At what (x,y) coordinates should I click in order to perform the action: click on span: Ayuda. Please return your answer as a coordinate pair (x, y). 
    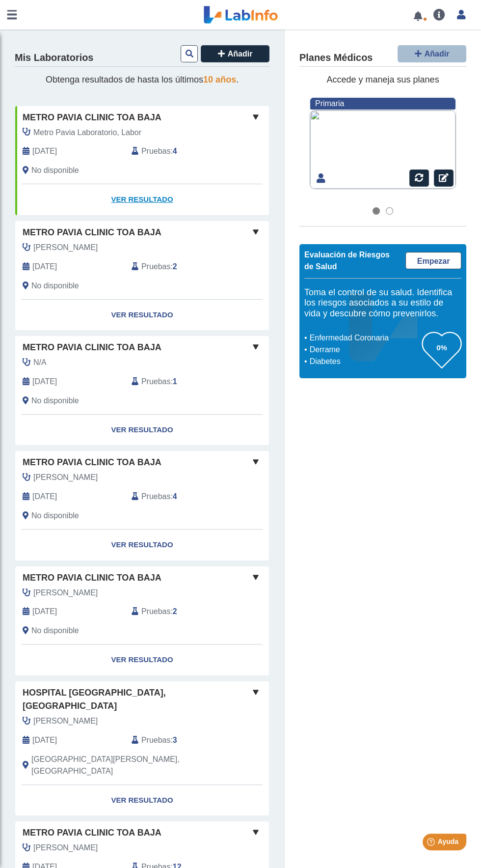
    Looking at the image, I should click on (55, 12).